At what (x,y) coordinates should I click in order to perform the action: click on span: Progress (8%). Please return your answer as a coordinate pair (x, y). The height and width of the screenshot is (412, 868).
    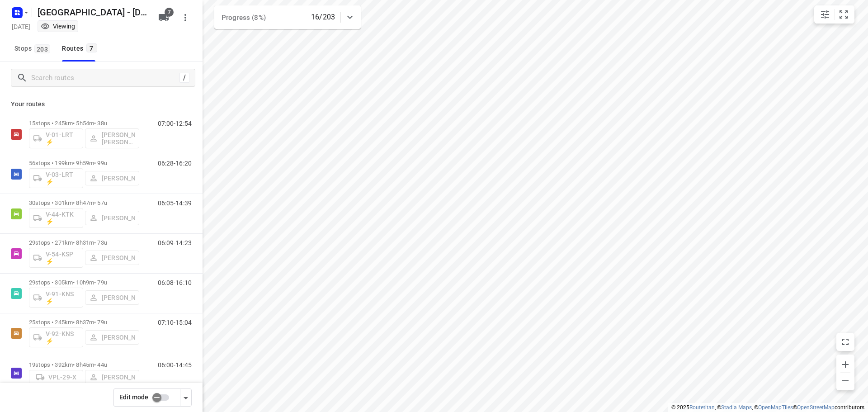
    Looking at the image, I should click on (244, 18).